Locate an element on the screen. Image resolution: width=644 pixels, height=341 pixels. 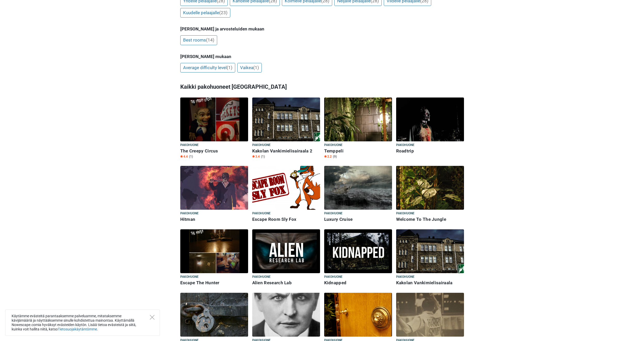
a: Average difficulty level(1) is located at coordinates (208, 68).